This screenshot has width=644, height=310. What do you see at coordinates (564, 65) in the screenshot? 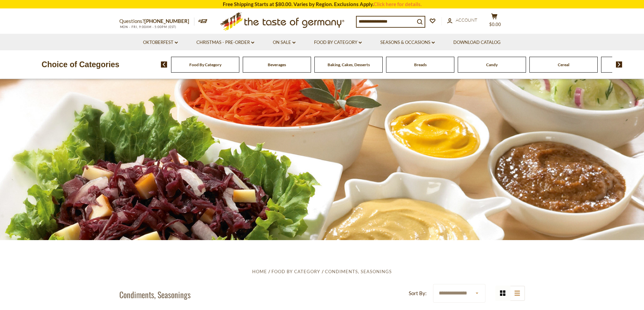
I see `span: Cereal` at bounding box center [564, 65].